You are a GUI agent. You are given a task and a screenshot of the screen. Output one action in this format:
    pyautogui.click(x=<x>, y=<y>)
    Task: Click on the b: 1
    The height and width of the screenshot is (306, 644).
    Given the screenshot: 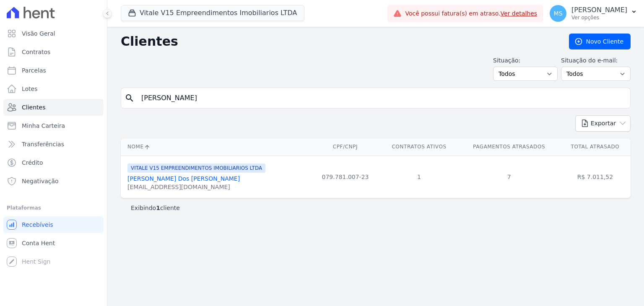 What is the action you would take?
    pyautogui.click(x=158, y=208)
    